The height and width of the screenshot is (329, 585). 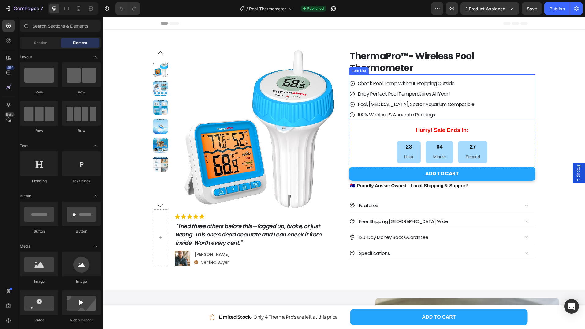 I want to click on p: 100% Wireless & Accurate Readings, so click(x=313, y=98).